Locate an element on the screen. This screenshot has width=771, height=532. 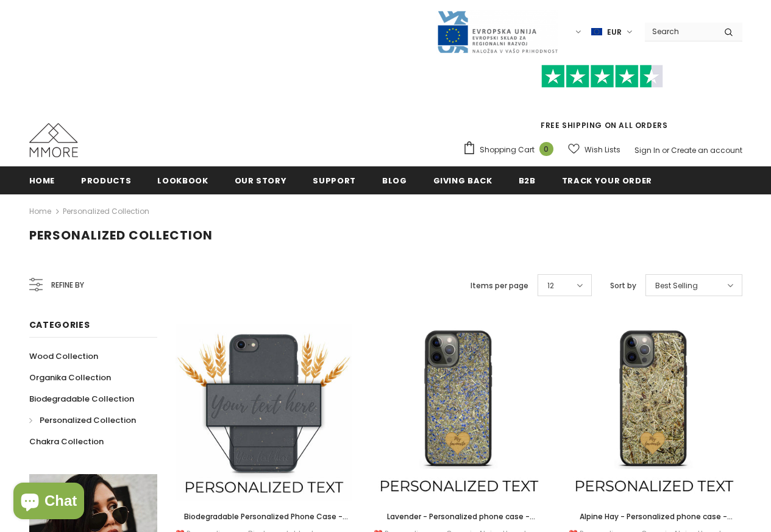
label: Items per page is located at coordinates (499, 286).